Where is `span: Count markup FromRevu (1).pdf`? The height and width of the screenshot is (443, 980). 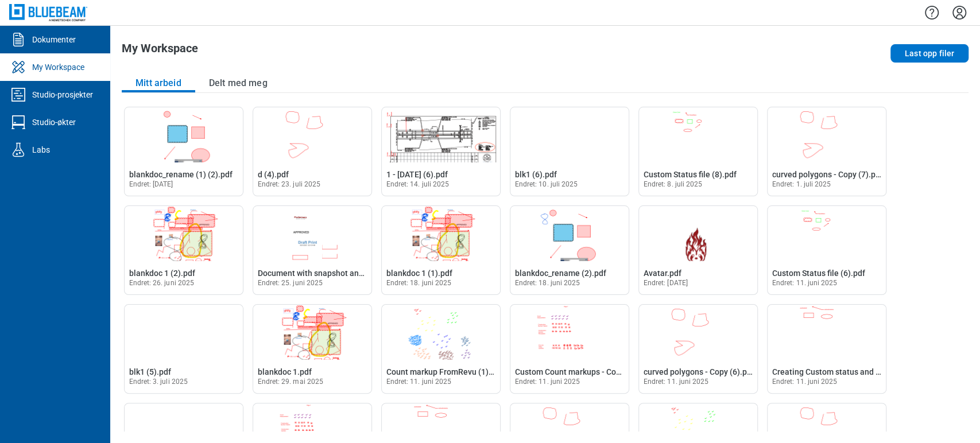
span: Count markup FromRevu (1).pdf is located at coordinates (444, 372).